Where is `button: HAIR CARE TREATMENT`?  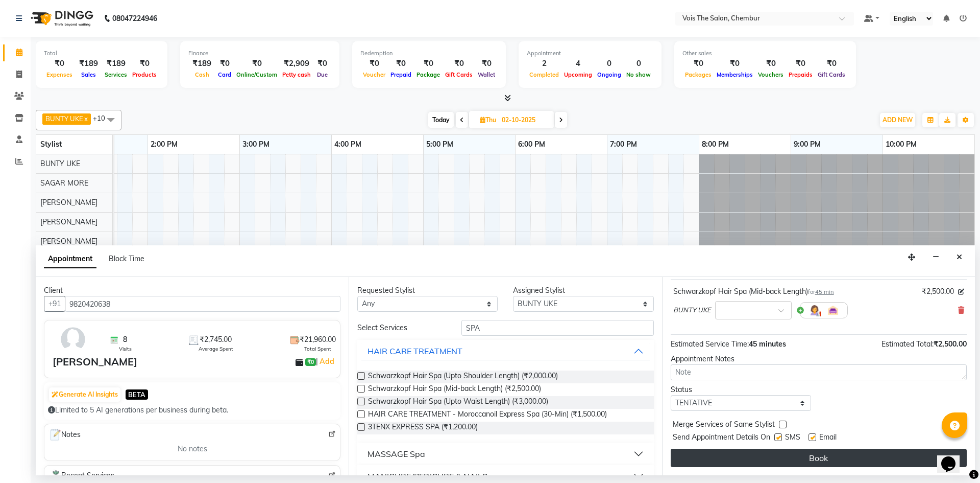
button: HAIR CARE TREATMENT is located at coordinates (505, 351).